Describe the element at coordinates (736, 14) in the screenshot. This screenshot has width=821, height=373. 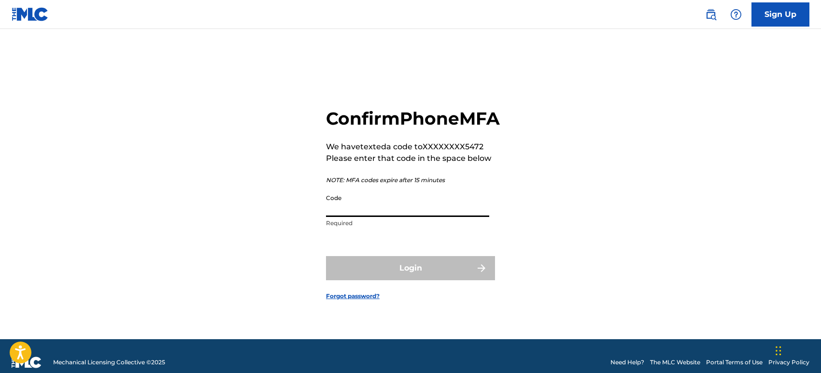
I see `div: Help` at that location.